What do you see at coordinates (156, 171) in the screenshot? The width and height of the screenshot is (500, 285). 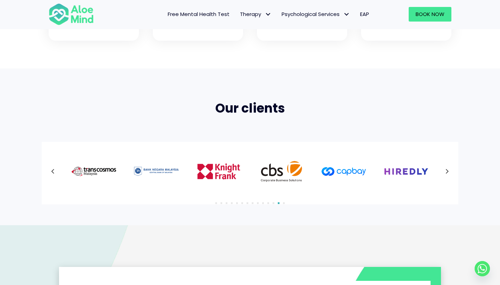 I see `div: Slide 14 of 5` at bounding box center [156, 171].